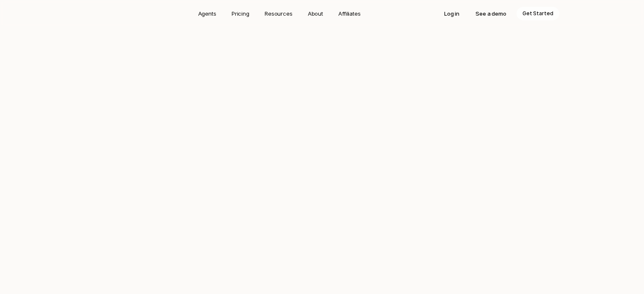 The width and height of the screenshot is (644, 294). I want to click on a: Resources, so click(278, 14).